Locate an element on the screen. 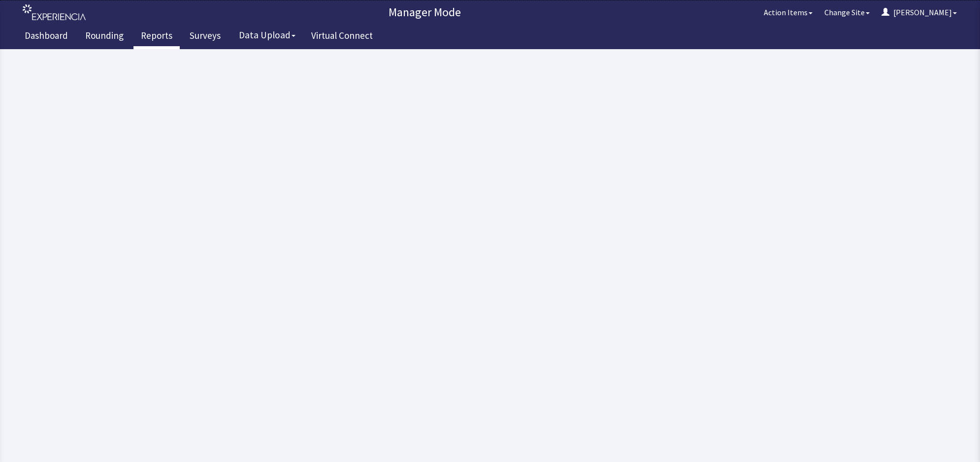 The width and height of the screenshot is (980, 462). a: Rounding is located at coordinates (104, 37).